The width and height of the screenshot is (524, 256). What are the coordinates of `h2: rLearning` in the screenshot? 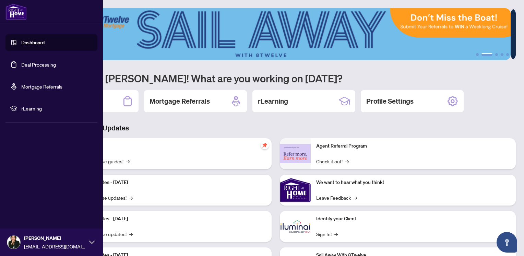 It's located at (273, 101).